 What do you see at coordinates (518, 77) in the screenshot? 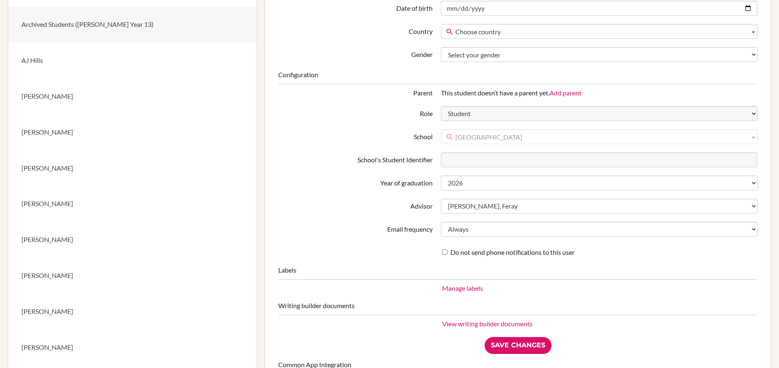
I see `legend: Configuration` at bounding box center [518, 77].